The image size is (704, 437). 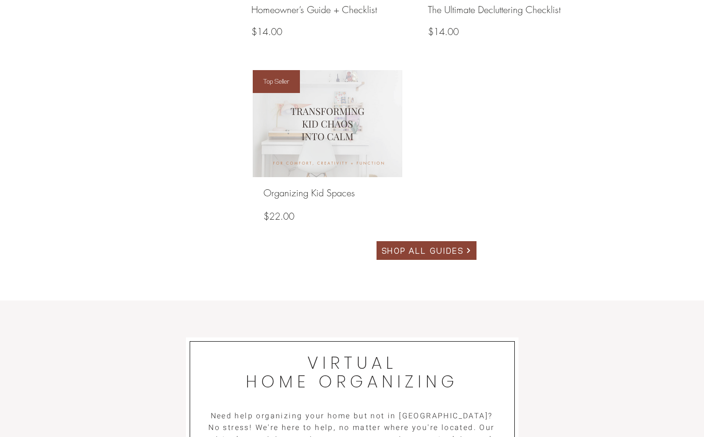 I want to click on a: Organizing Kid SpacesOrganizing Kid Spaces$22.00, so click(x=327, y=150).